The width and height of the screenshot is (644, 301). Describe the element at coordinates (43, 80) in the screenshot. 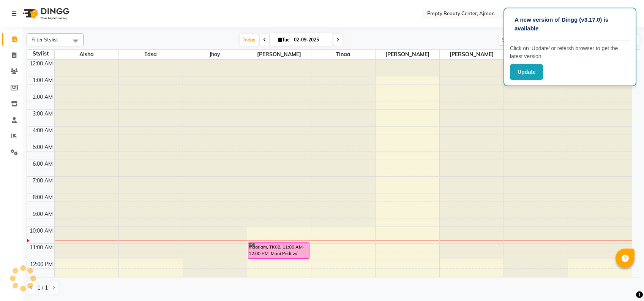

I see `div: 1:00 AM` at that location.